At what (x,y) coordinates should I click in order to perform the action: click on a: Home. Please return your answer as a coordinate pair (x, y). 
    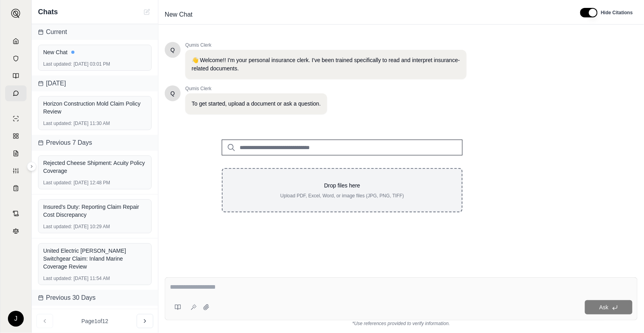
    Looking at the image, I should click on (16, 41).